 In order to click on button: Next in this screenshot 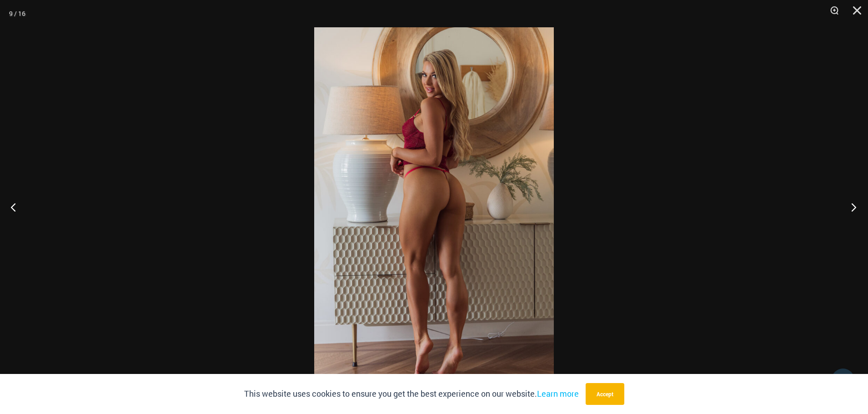, I will do `click(851, 207)`.